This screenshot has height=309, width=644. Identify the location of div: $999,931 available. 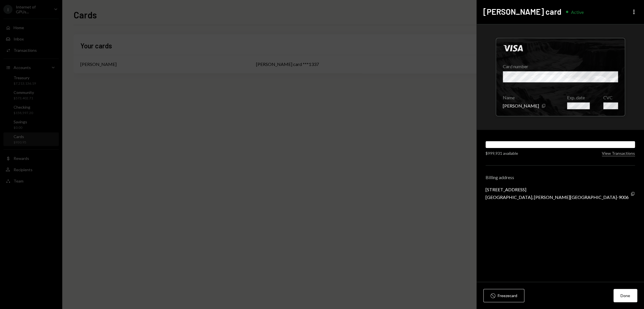
(501, 153).